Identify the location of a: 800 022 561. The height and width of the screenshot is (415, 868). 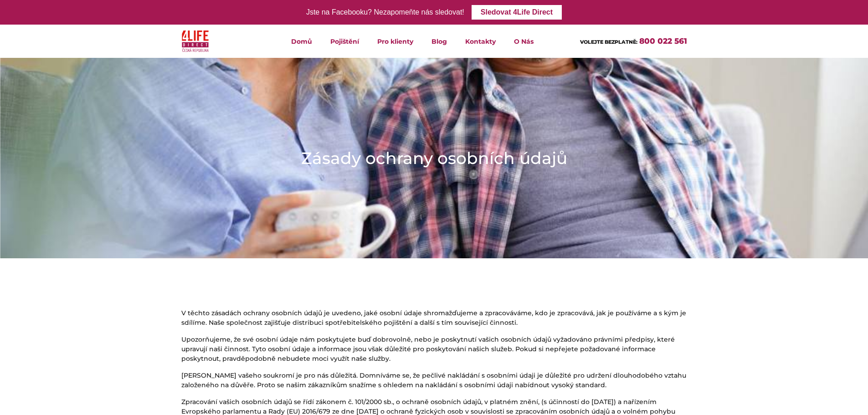
(663, 41).